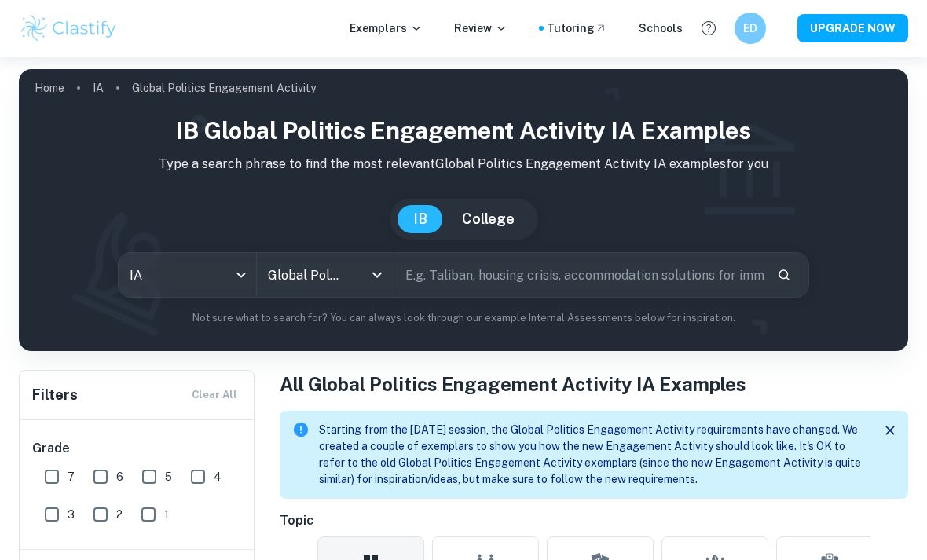  Describe the element at coordinates (660, 29) in the screenshot. I see `a: Schools` at that location.